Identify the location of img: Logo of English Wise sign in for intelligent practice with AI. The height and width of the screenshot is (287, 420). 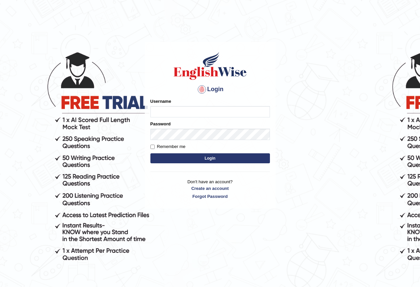
(210, 66).